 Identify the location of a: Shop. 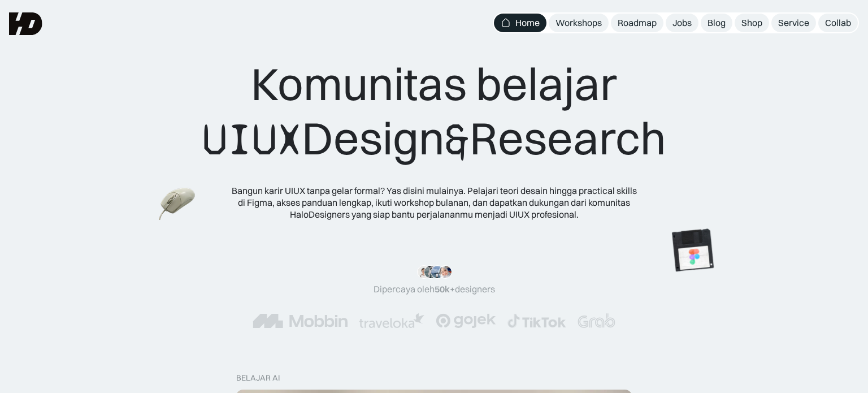
(752, 23).